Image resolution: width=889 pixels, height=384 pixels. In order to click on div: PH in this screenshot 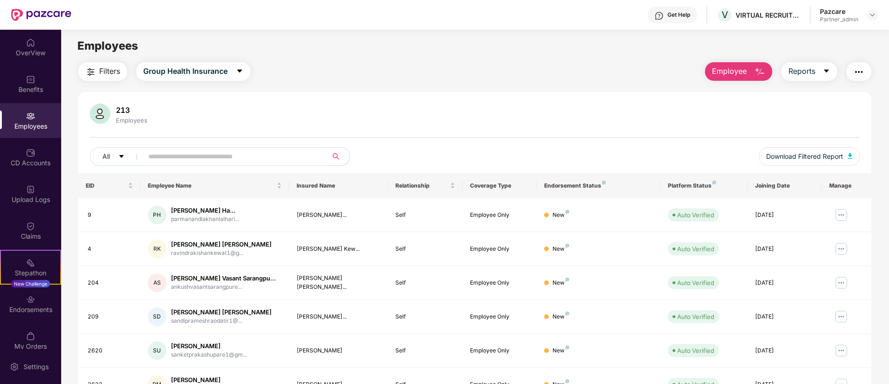, I will do `click(157, 215)`.